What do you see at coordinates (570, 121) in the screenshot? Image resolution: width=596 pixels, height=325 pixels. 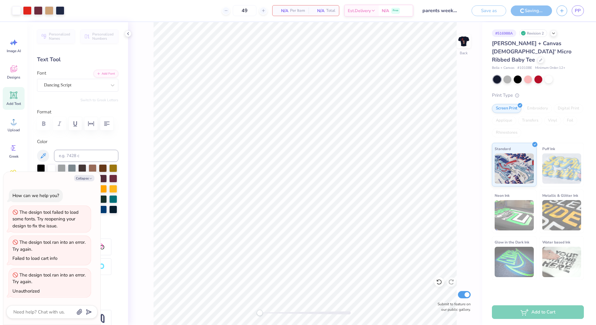 I see `div: Foil` at bounding box center [570, 121].